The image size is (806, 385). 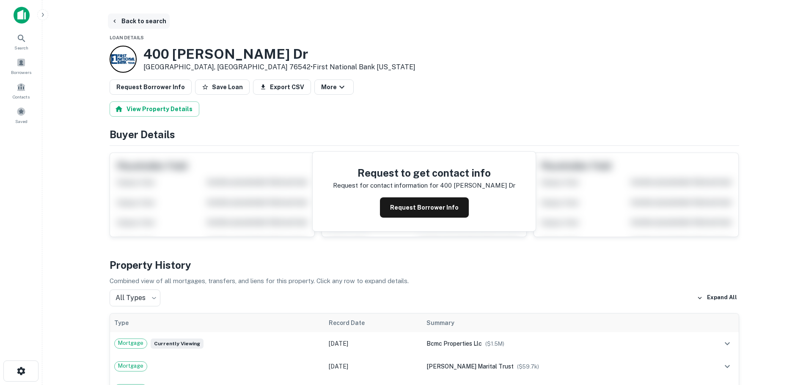 I want to click on div: Chat Widget, so click(x=784, y=338).